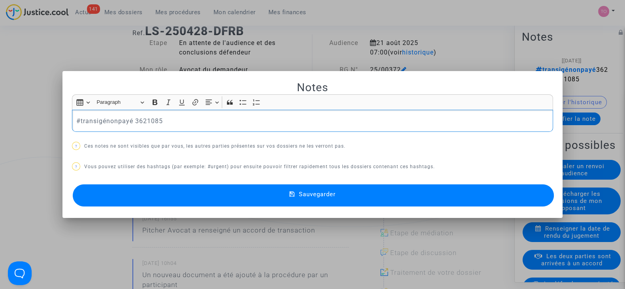 This screenshot has height=289, width=625. I want to click on p: #transigénonpayé 3621085, so click(312, 121).